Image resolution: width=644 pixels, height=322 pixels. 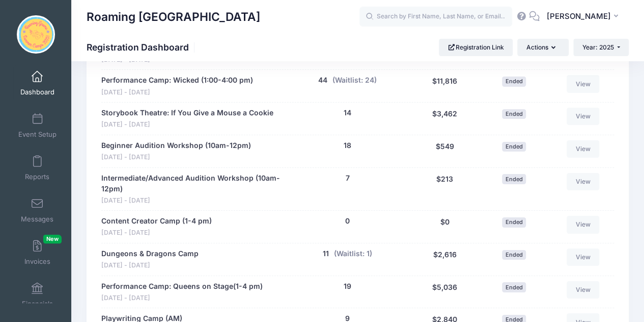 I want to click on span: Event Setup, so click(x=37, y=134).